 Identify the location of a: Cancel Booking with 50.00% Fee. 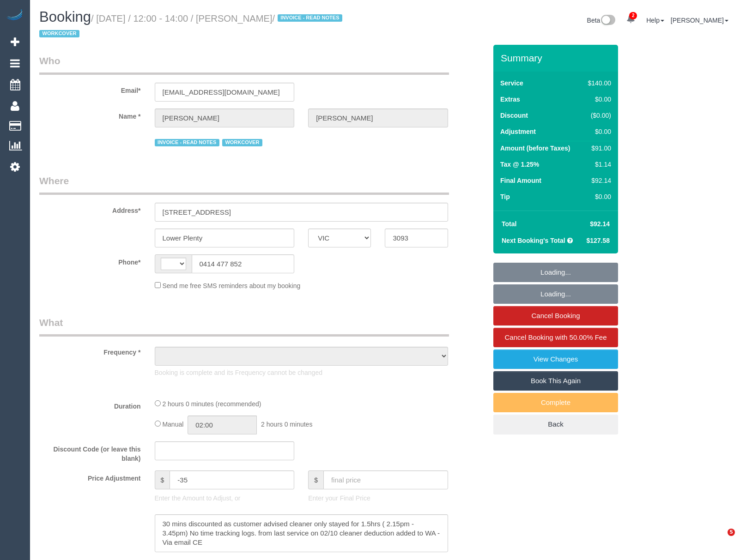
(556, 337).